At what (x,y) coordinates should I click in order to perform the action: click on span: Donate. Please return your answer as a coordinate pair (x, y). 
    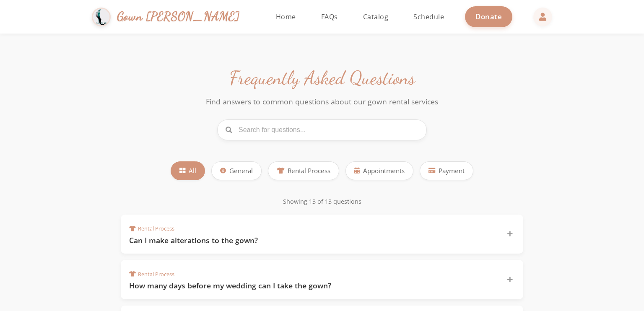
    Looking at the image, I should click on (489, 16).